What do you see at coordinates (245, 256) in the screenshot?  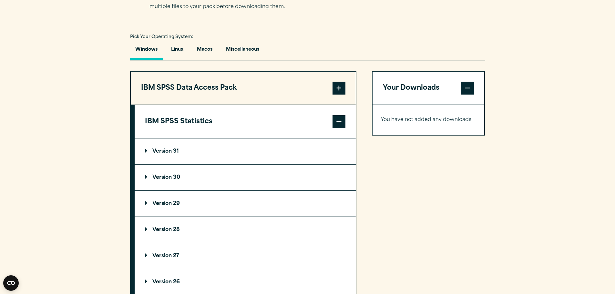 I see `summary: Version 27` at bounding box center [245, 256].